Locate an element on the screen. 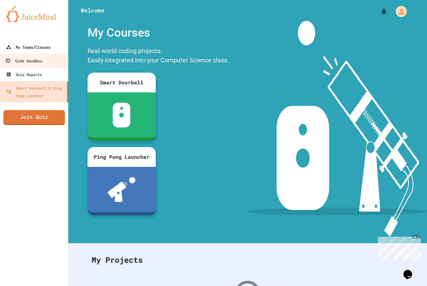 The height and width of the screenshot is (286, 427). div: Ping Pong Launcher is located at coordinates (122, 157).